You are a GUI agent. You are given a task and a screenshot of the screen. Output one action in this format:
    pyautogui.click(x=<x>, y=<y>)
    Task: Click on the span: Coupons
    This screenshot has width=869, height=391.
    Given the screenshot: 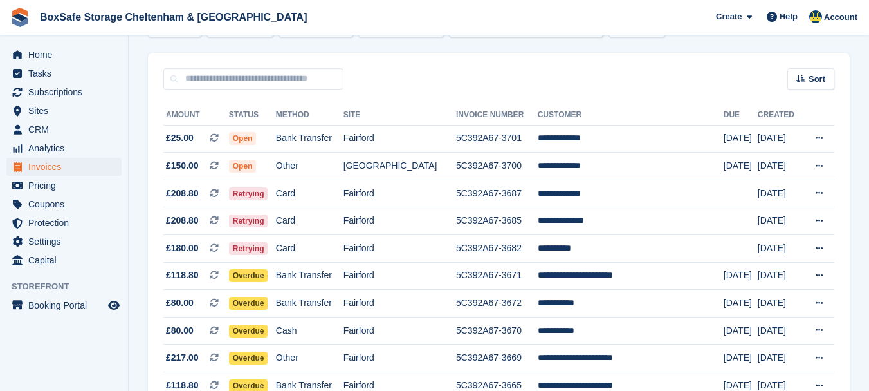 What is the action you would take?
    pyautogui.click(x=67, y=204)
    